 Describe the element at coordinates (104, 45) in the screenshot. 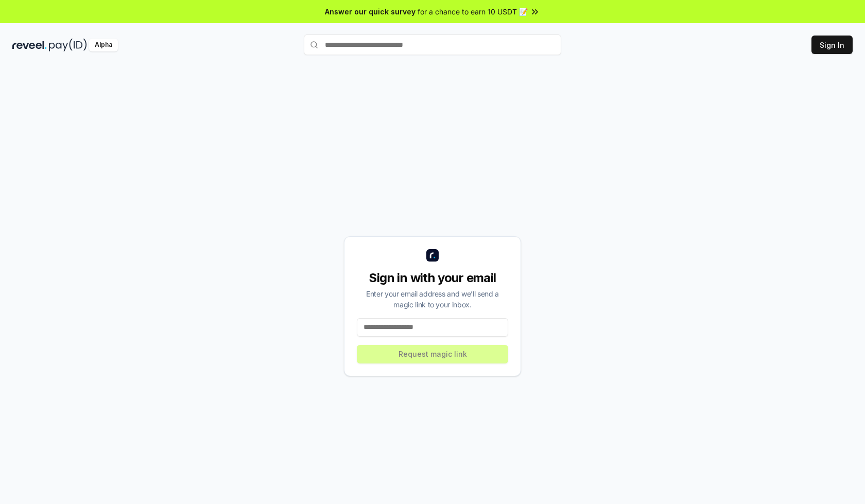

I see `div: Alpha` at that location.